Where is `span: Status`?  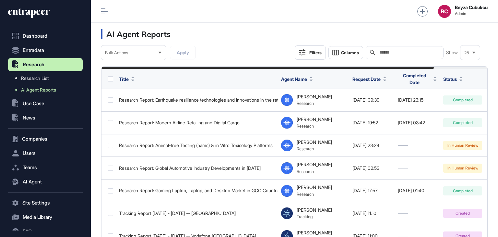
span: Status is located at coordinates (450, 79).